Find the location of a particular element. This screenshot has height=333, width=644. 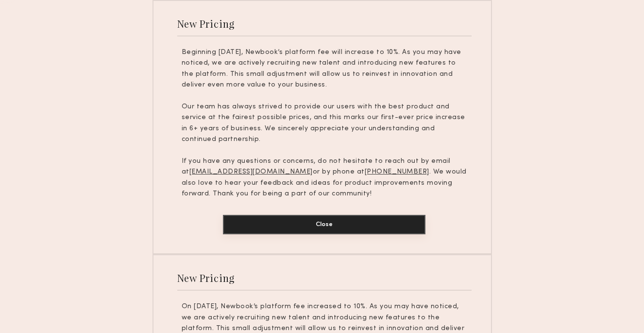

button: Close is located at coordinates (324, 224).